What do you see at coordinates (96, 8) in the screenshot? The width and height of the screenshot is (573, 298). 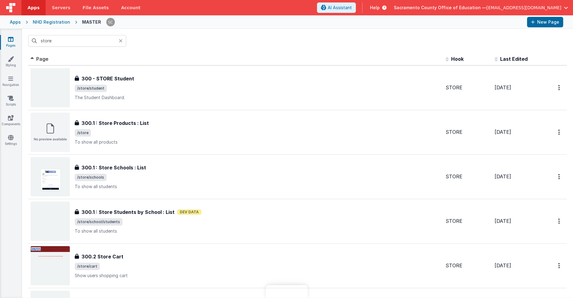 I see `span: File Assets` at bounding box center [96, 8].